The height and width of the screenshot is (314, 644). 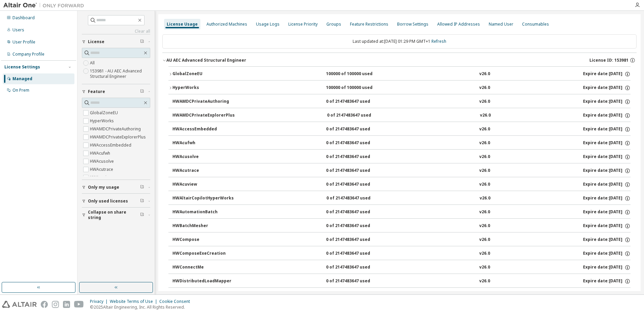 What do you see at coordinates (203, 157) in the screenshot?
I see `div: HWAcusolve` at bounding box center [203, 157].